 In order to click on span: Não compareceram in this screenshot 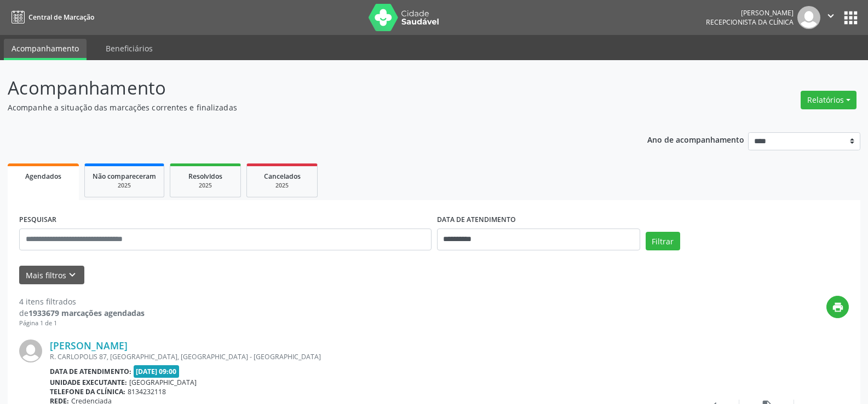, I will do `click(125, 176)`.